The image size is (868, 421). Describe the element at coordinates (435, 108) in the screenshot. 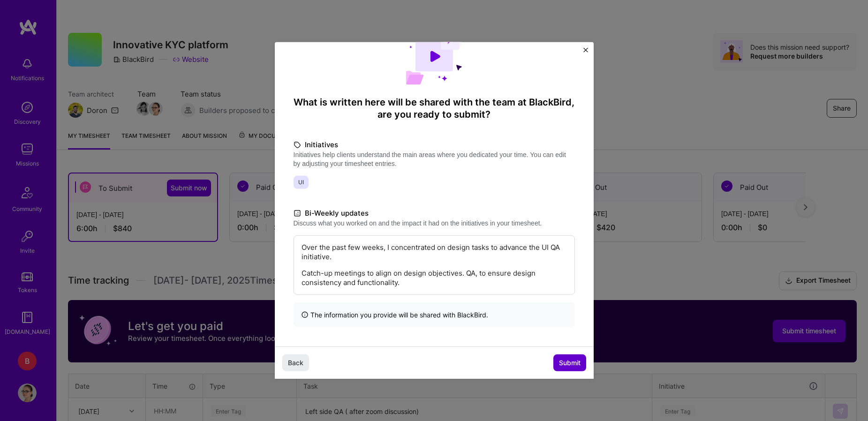

I see `h4: What is written here will be shared with the team at BlackBird , are you ready to submit?` at that location.